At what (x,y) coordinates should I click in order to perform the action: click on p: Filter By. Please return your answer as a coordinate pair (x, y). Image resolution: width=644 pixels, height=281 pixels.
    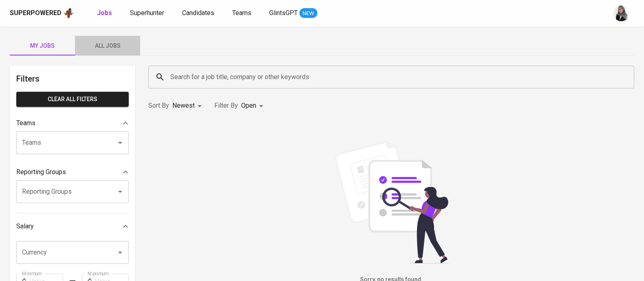
    Looking at the image, I should click on (226, 106).